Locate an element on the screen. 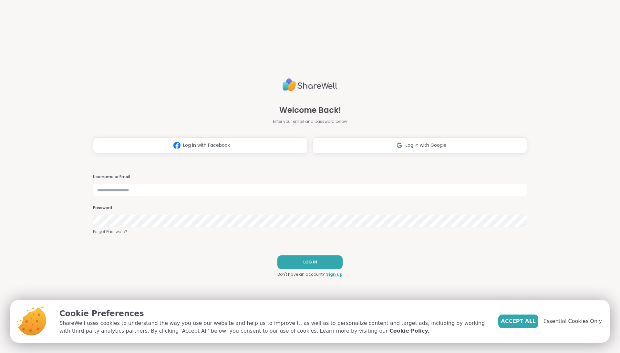 This screenshot has width=620, height=353. button: Accept All is located at coordinates (518, 321).